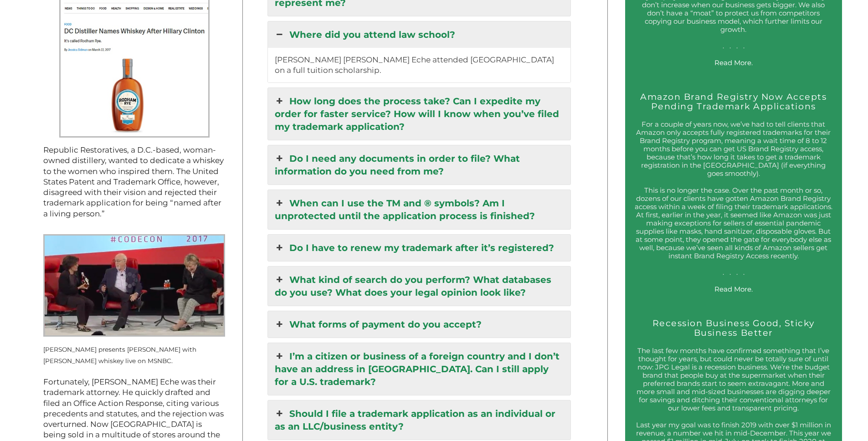  Describe the element at coordinates (733, 232) in the screenshot. I see `p: This is no longer the case. Over the past month or so, dozens of our clients have gotten Amazon B...` at that location.